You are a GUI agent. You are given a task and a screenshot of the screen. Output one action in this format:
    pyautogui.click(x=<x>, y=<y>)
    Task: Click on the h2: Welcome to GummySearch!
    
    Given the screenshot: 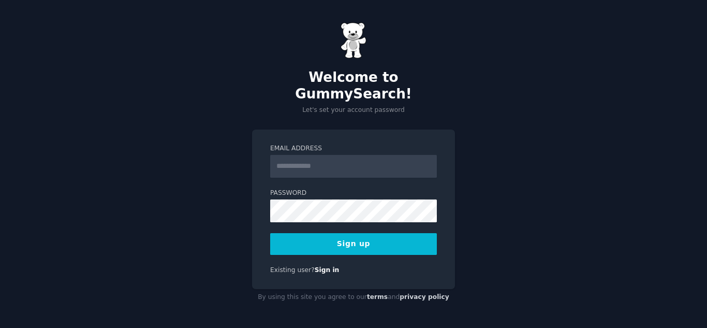 What is the action you would take?
    pyautogui.click(x=354, y=85)
    